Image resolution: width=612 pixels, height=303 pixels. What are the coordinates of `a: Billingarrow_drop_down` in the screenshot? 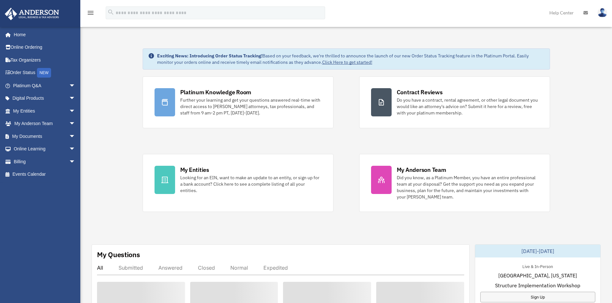 It's located at (45, 162).